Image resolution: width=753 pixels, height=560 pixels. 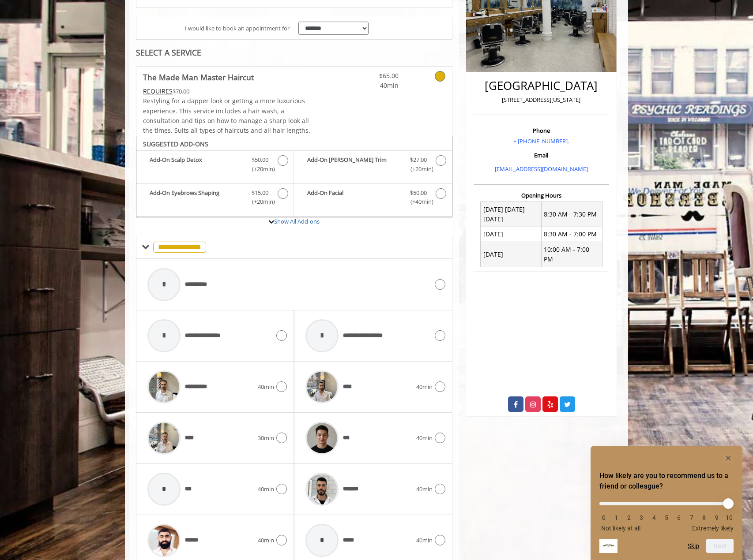 I want to click on li: 8, so click(x=704, y=518).